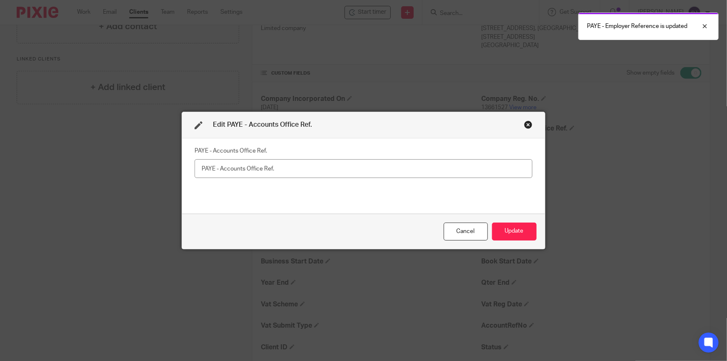  I want to click on label: PAYE - Accounts Office Ref., so click(231, 151).